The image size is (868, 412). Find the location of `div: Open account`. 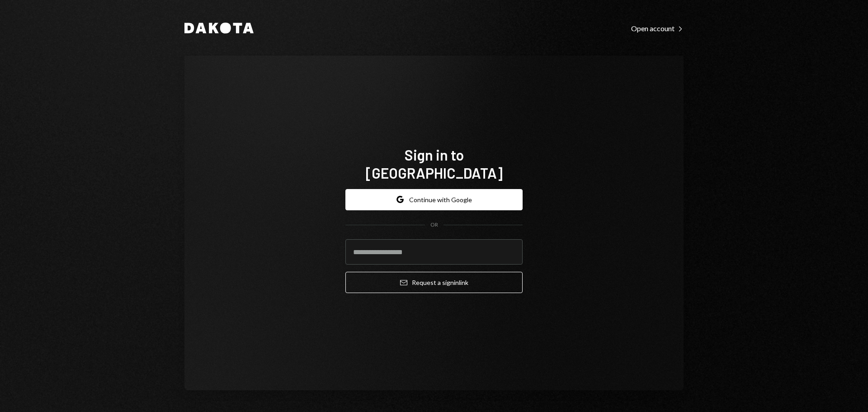

div: Open account is located at coordinates (657, 28).